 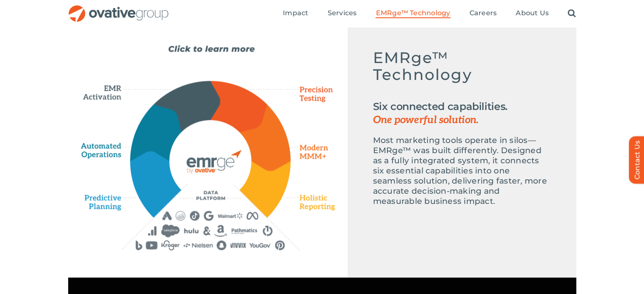 I want to click on path: EMERGE Technology, so click(x=210, y=161).